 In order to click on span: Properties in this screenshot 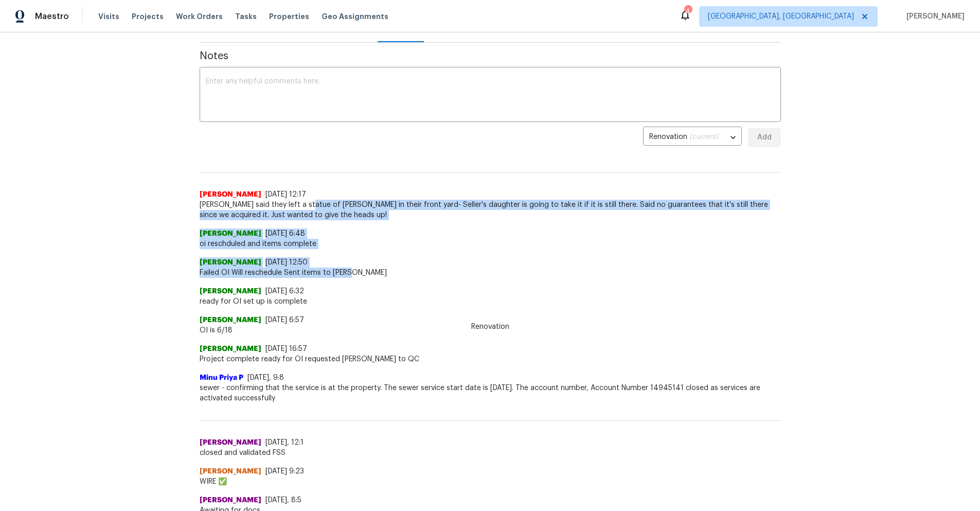, I will do `click(290, 17)`.